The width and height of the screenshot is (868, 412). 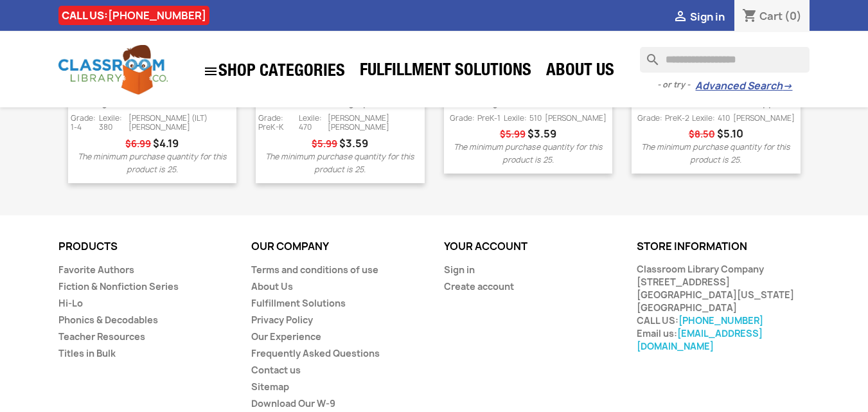 I want to click on span: Grade: 1-4, so click(x=85, y=123).